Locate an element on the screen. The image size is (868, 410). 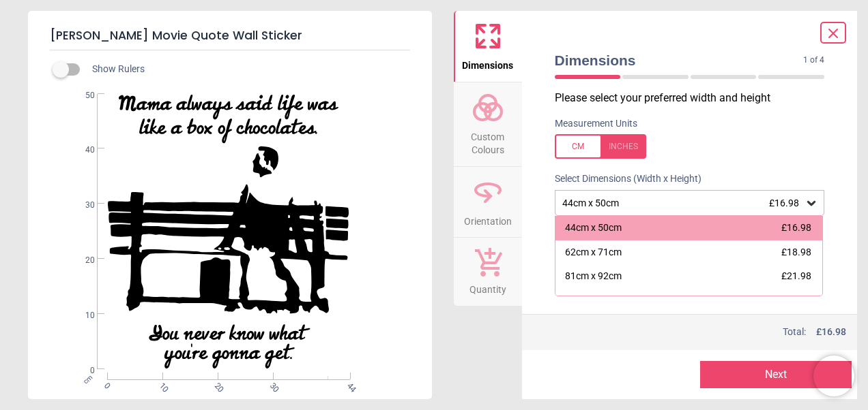
button: Next is located at coordinates (776, 375).